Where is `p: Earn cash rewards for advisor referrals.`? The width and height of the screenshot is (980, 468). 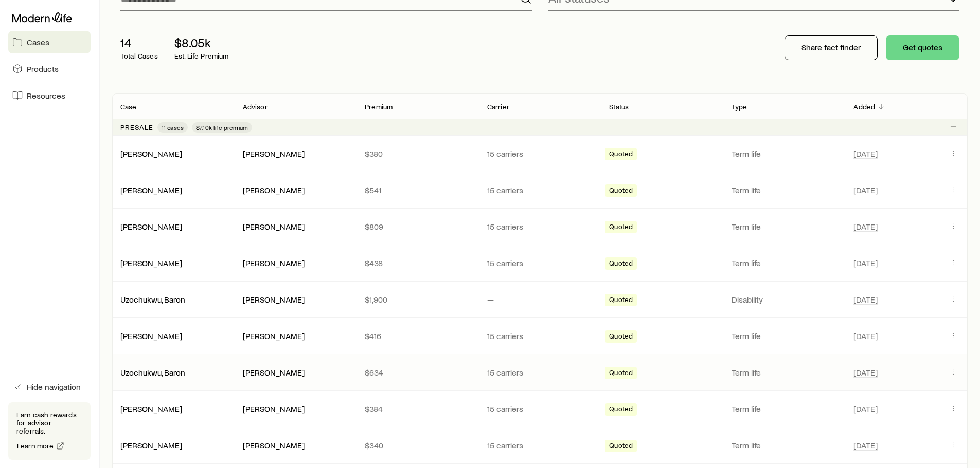
p: Earn cash rewards for advisor referrals. is located at coordinates (49, 423).